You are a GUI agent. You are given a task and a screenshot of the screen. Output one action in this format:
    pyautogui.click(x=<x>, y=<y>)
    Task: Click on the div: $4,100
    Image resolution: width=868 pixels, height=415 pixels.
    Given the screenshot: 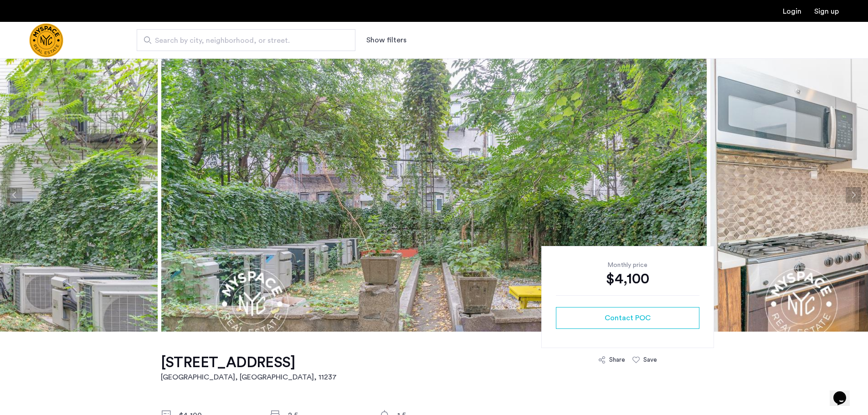 What is the action you would take?
    pyautogui.click(x=627, y=279)
    